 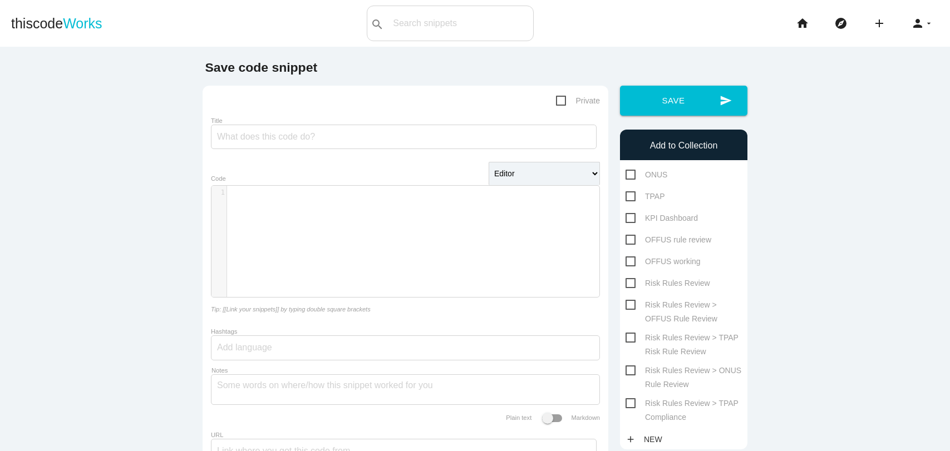 What do you see at coordinates (683, 403) in the screenshot?
I see `span: Risk Rules Review > TPAP Compliance` at bounding box center [683, 403].